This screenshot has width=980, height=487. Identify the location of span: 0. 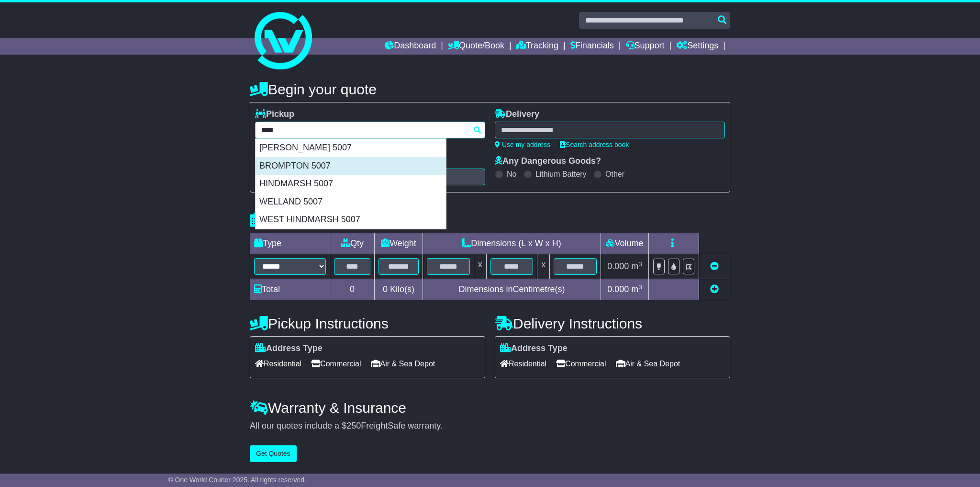
(385, 289).